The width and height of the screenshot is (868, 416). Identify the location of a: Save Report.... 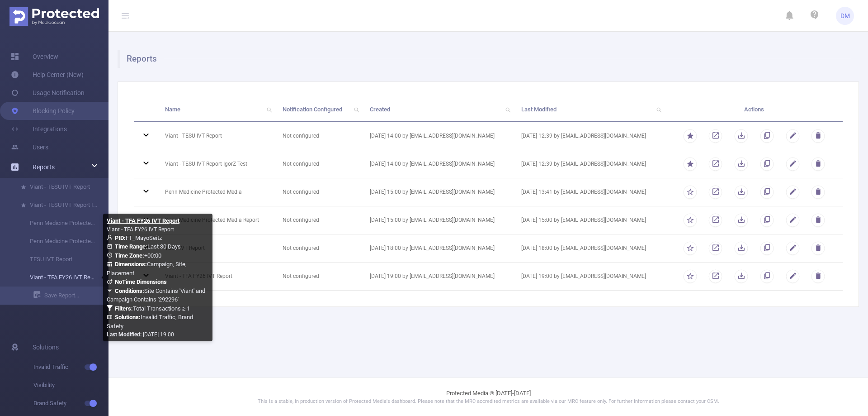
(71, 295).